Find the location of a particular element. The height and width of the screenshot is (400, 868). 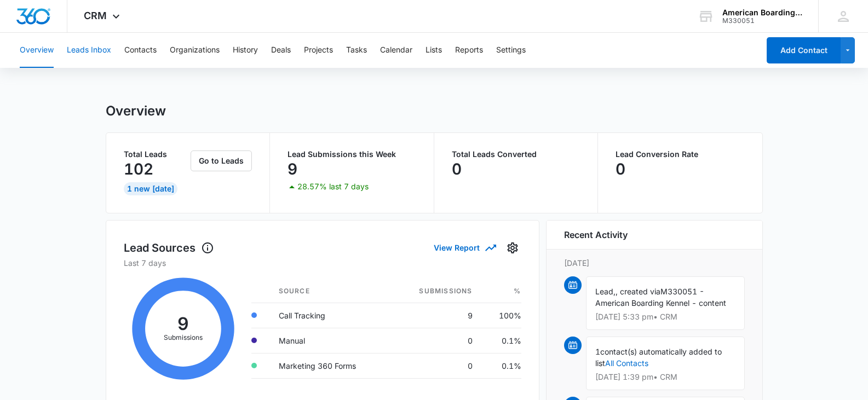

p: Lead Conversion Rate is located at coordinates (680, 155).